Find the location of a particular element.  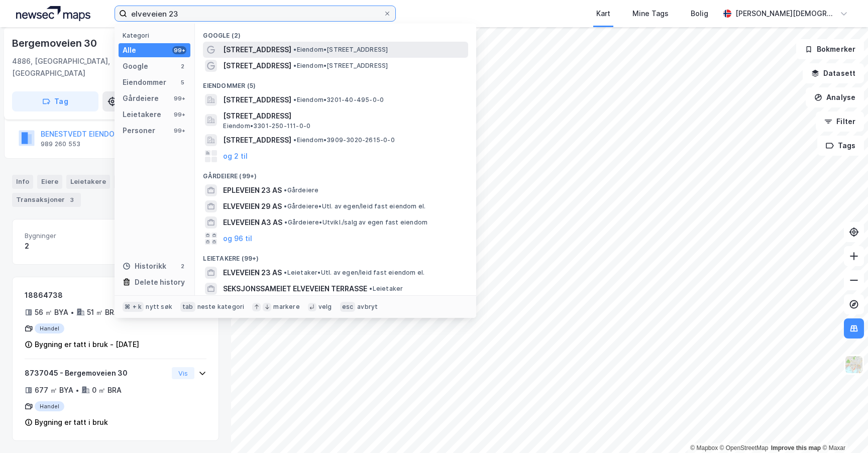

div: Bygning er tatt i bruk is located at coordinates (72, 422).